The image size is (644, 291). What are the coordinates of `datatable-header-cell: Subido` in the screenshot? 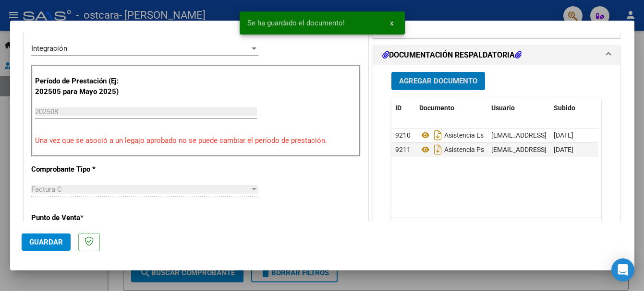 It's located at (574, 108).